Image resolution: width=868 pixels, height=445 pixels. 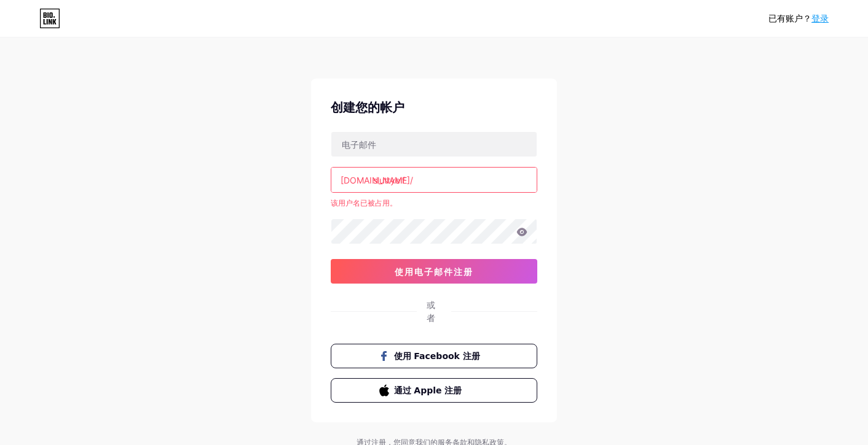 What do you see at coordinates (434, 180) in the screenshot?
I see `input: 用户名` at bounding box center [434, 180].